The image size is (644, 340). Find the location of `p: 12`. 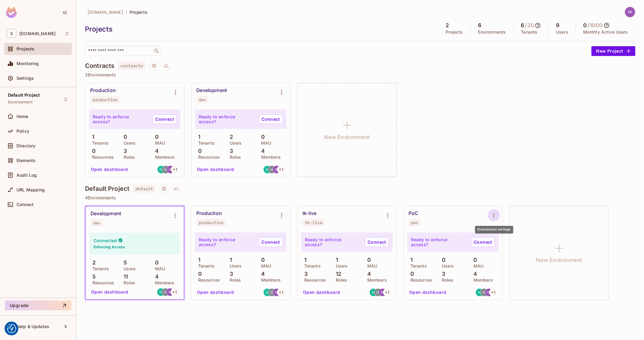

p: 12 is located at coordinates (337, 274).